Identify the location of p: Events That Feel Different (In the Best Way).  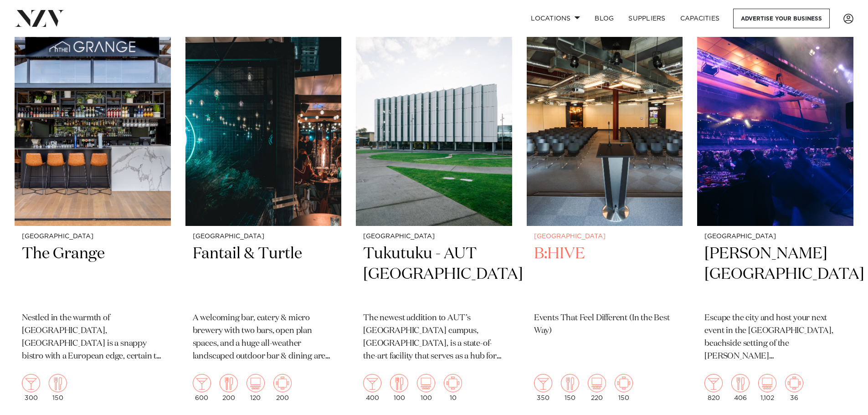
(605, 325).